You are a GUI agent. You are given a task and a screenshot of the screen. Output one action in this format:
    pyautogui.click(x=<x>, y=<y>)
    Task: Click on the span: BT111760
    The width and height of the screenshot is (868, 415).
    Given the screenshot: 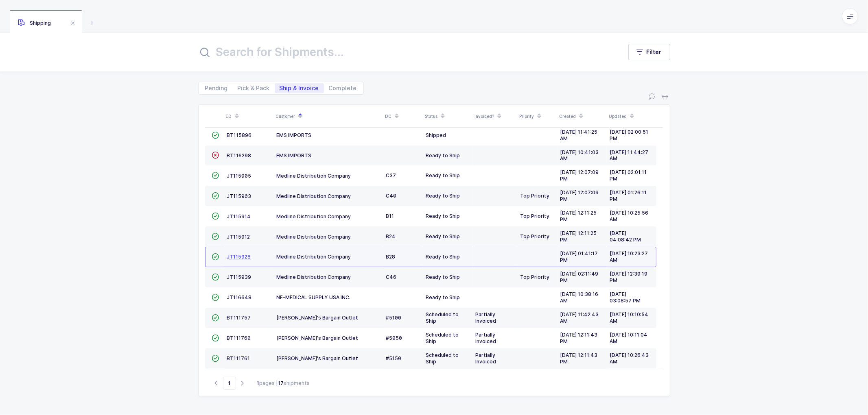 What is the action you would take?
    pyautogui.click(x=239, y=338)
    